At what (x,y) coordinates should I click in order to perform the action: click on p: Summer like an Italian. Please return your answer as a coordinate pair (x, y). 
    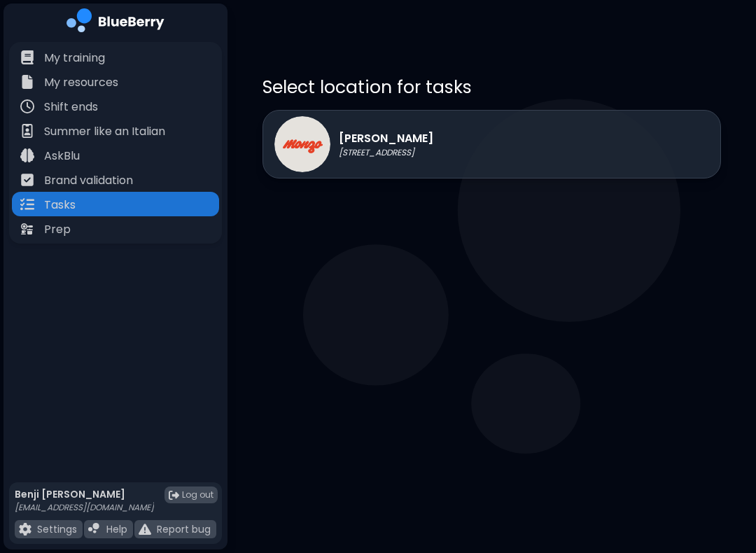
    Looking at the image, I should click on (104, 131).